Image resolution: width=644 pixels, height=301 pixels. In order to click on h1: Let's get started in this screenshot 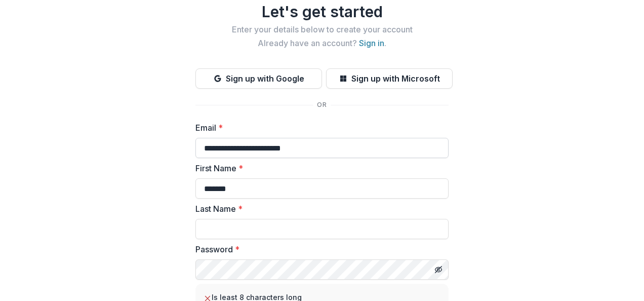, I will do `click(322, 12)`.